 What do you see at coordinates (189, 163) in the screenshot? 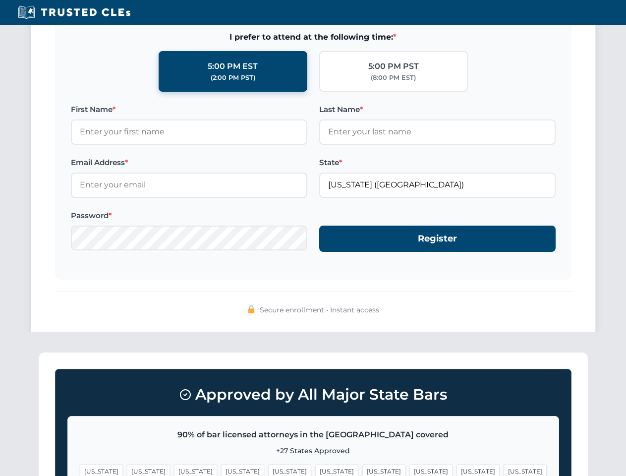
I see `label: Email Address` at bounding box center [189, 163].